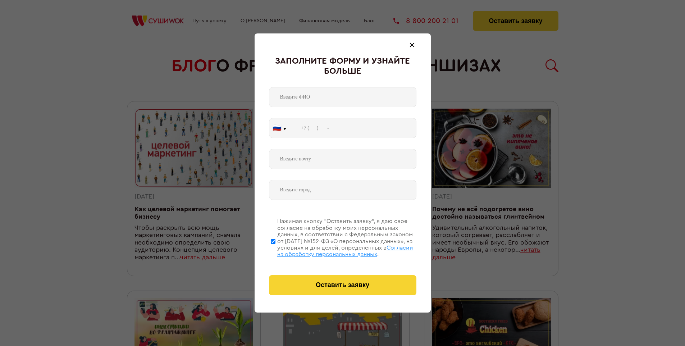 The image size is (685, 346). What do you see at coordinates (343, 97) in the screenshot?
I see `input: Введите ФИО` at bounding box center [343, 97].